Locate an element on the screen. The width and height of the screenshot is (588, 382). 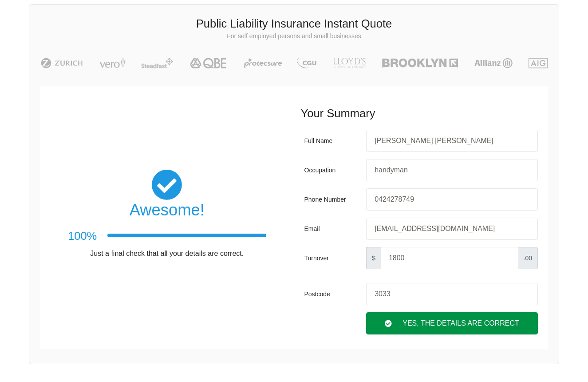
div: Phone Number is located at coordinates (334, 199).